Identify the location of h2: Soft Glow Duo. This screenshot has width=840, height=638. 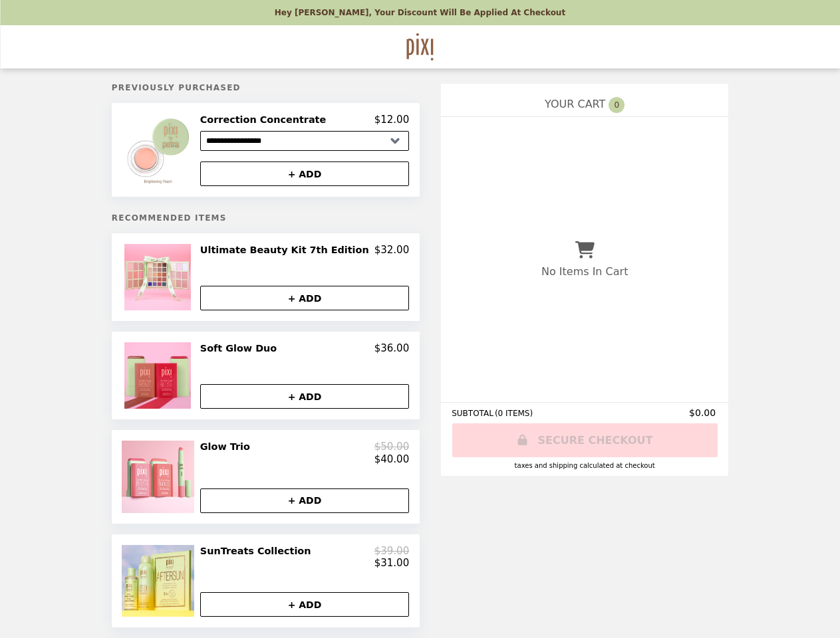
(241, 348).